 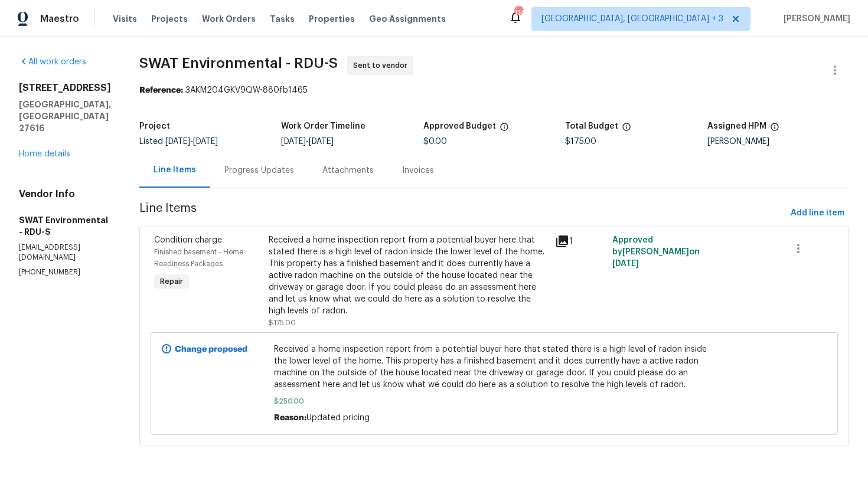 What do you see at coordinates (775, 130) in the screenshot?
I see `span: The hpm assigned to this work order.` at bounding box center [775, 130].